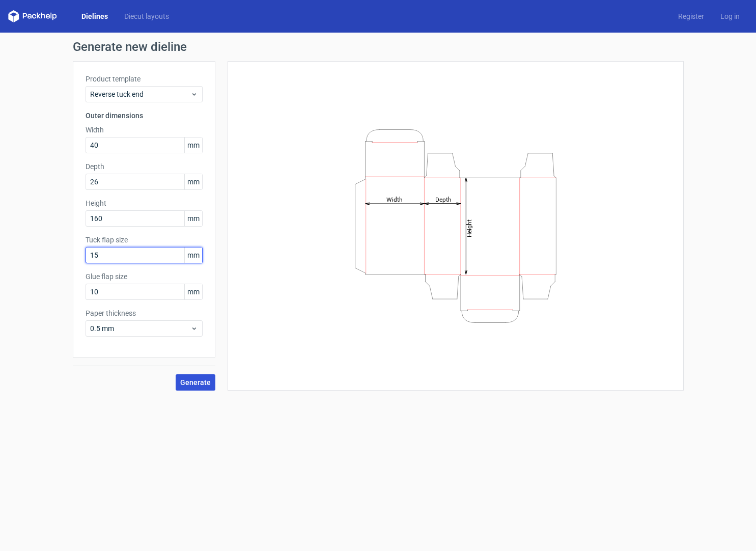 The image size is (756, 551). What do you see at coordinates (196, 382) in the screenshot?
I see `span: Generate` at bounding box center [196, 382].